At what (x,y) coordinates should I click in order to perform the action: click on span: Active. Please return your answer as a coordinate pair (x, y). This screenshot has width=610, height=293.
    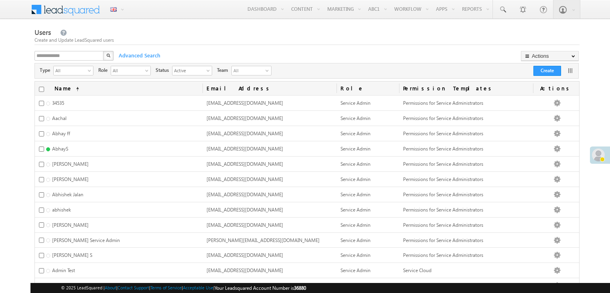
    Looking at the image, I should click on (189, 70).